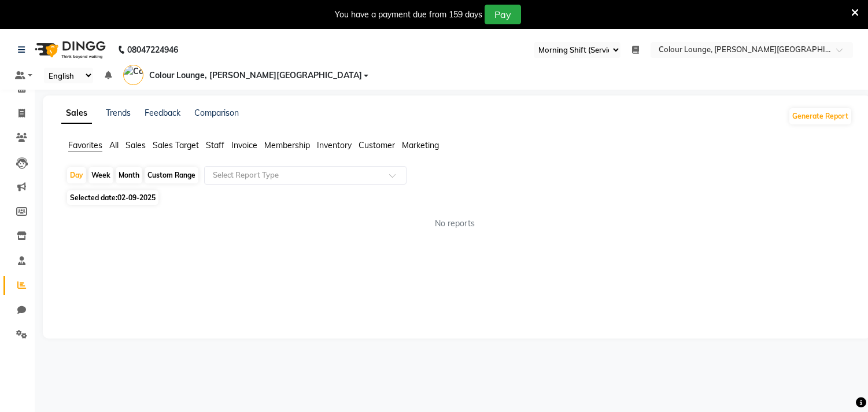 The width and height of the screenshot is (868, 412). What do you see at coordinates (420, 145) in the screenshot?
I see `span: Marketing` at bounding box center [420, 145].